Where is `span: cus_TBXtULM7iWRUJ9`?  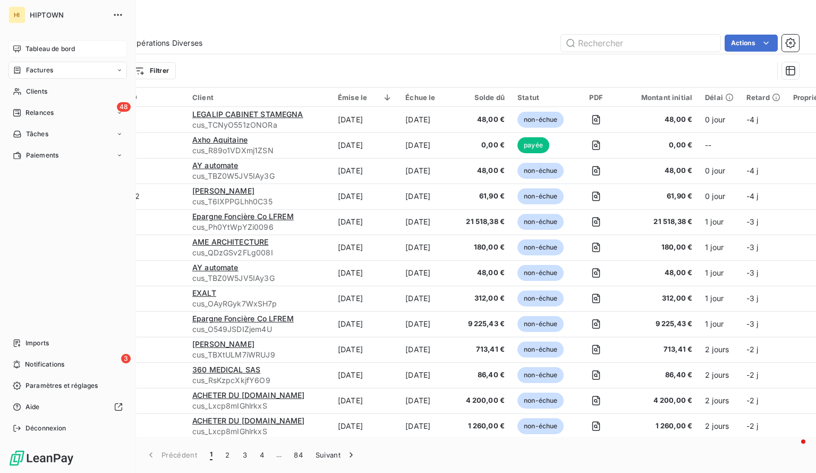 span: cus_TBXtULM7iWRUJ9 is located at coordinates (259, 355).